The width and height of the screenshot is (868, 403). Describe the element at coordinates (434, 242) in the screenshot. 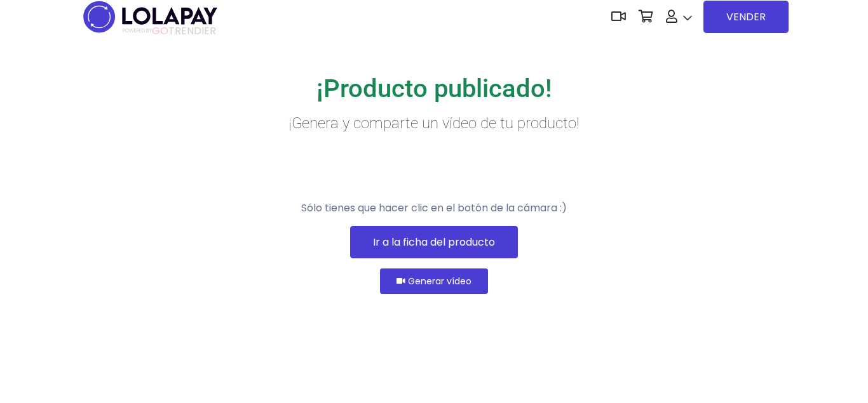

I see `a: Ir a la ficha del producto` at that location.